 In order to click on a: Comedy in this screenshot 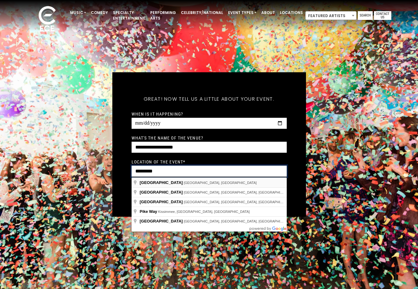, I will do `click(99, 13)`.